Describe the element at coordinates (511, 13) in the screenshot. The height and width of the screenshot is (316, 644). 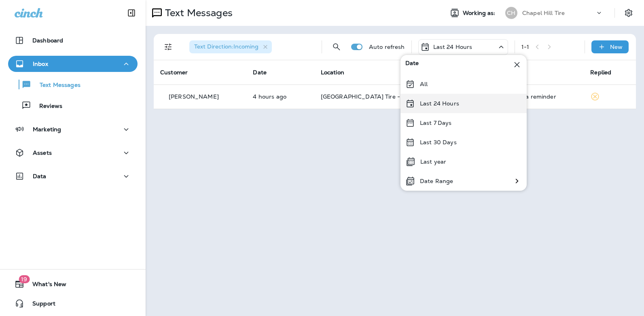
I see `div: CH` at that location.